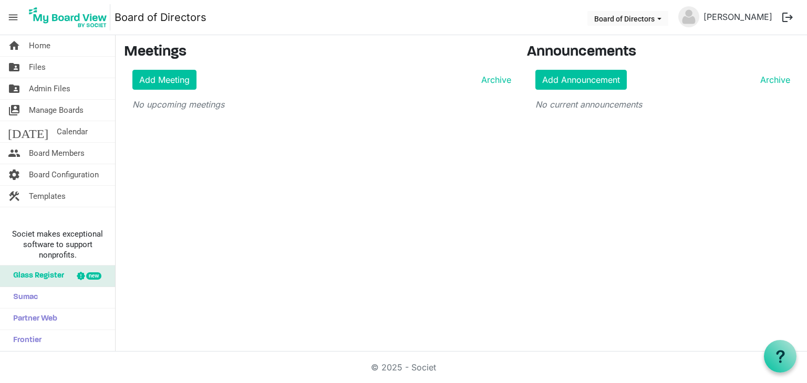 The image size is (807, 383). I want to click on span: Glass Register, so click(36, 276).